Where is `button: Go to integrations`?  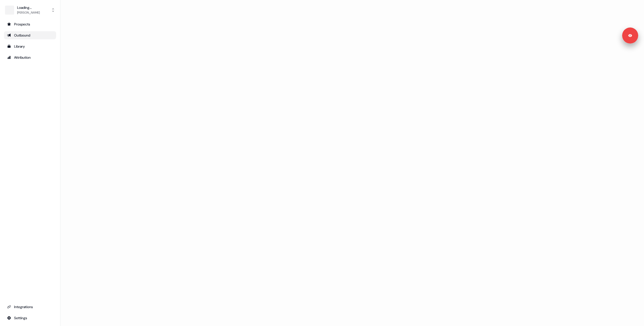
button: Go to integrations is located at coordinates (30, 318).